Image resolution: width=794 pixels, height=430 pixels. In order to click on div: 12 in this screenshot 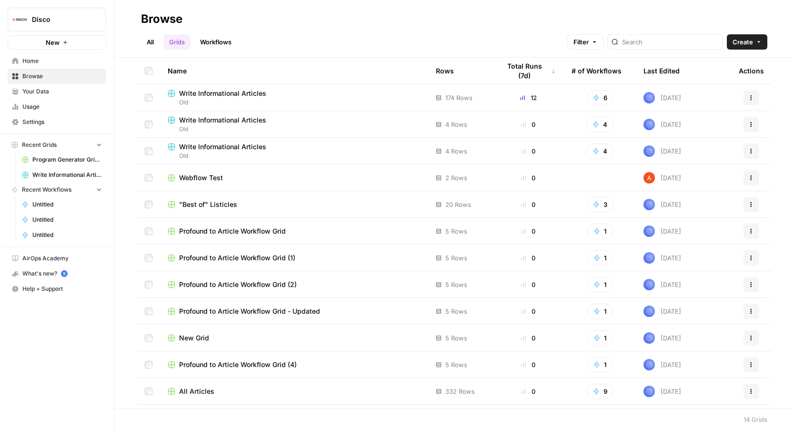, I will do `click(528, 98)`.